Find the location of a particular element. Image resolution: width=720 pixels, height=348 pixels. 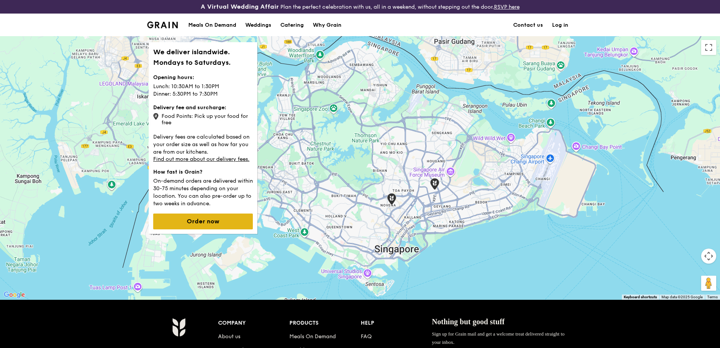

strong: Opening hours: is located at coordinates (173, 77).